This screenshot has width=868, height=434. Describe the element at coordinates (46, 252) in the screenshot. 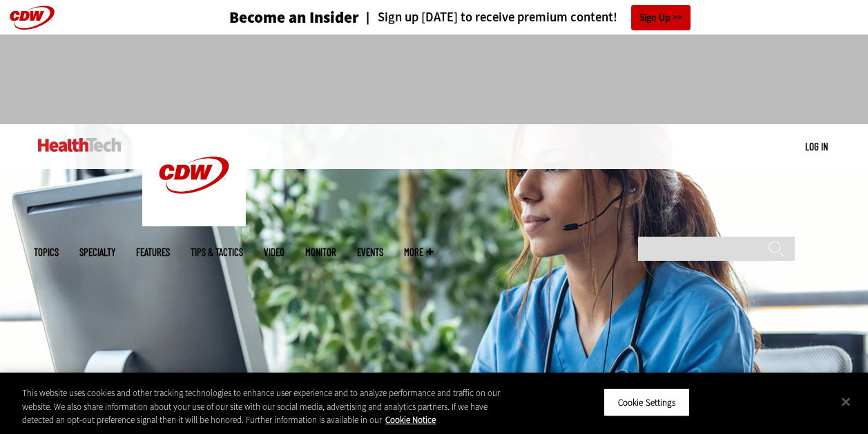

I see `span: Topics` at that location.